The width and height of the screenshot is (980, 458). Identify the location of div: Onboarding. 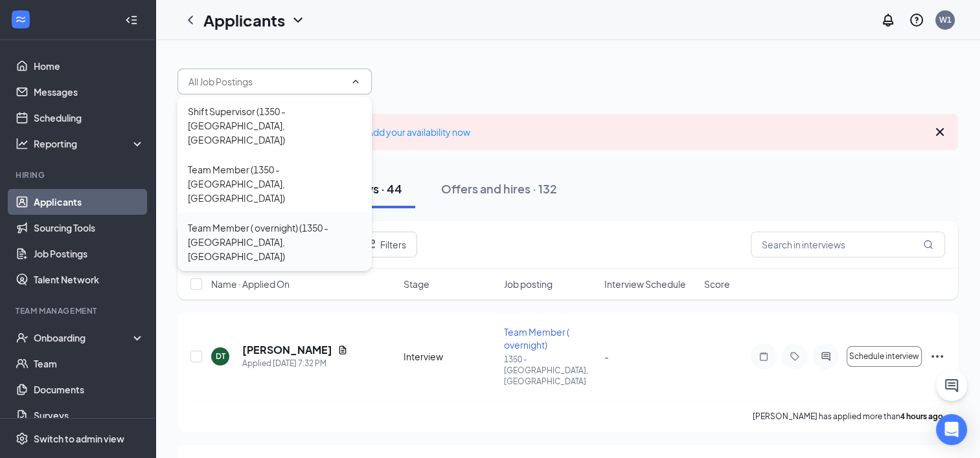
(84, 338).